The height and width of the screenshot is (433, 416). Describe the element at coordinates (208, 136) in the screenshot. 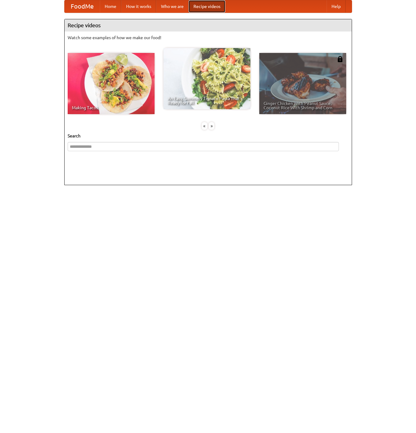

I see `h5: Search` at that location.